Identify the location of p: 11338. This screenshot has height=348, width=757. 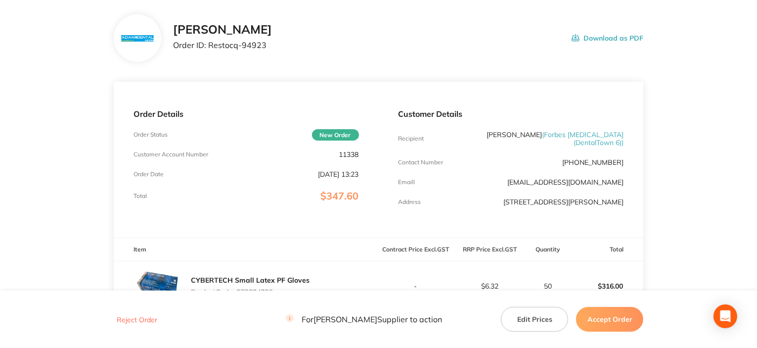
(349, 154).